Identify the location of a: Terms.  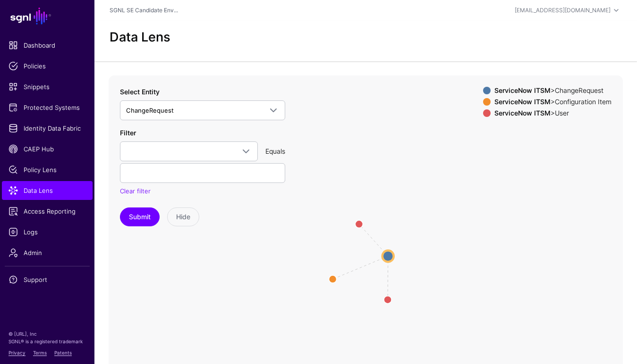
(40, 353).